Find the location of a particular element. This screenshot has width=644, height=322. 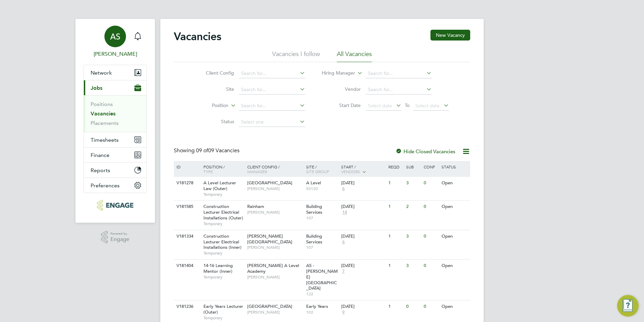

span: 7 is located at coordinates (343, 272).